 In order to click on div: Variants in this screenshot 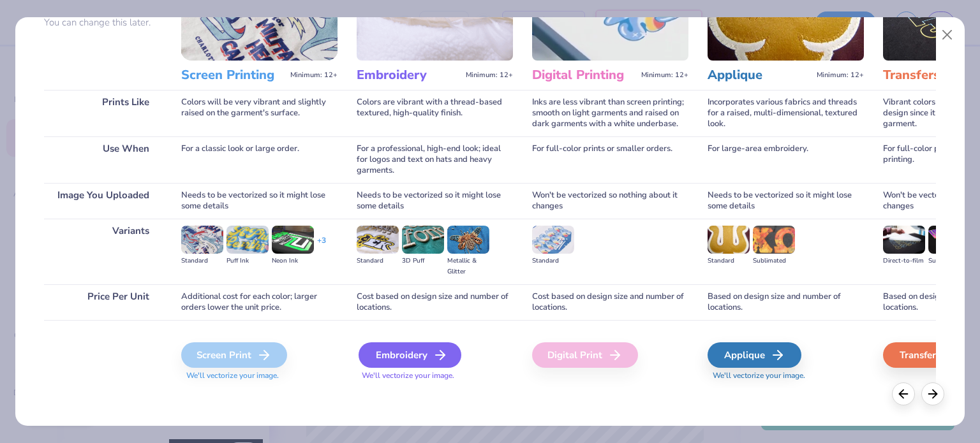, I will do `click(102, 251)`.